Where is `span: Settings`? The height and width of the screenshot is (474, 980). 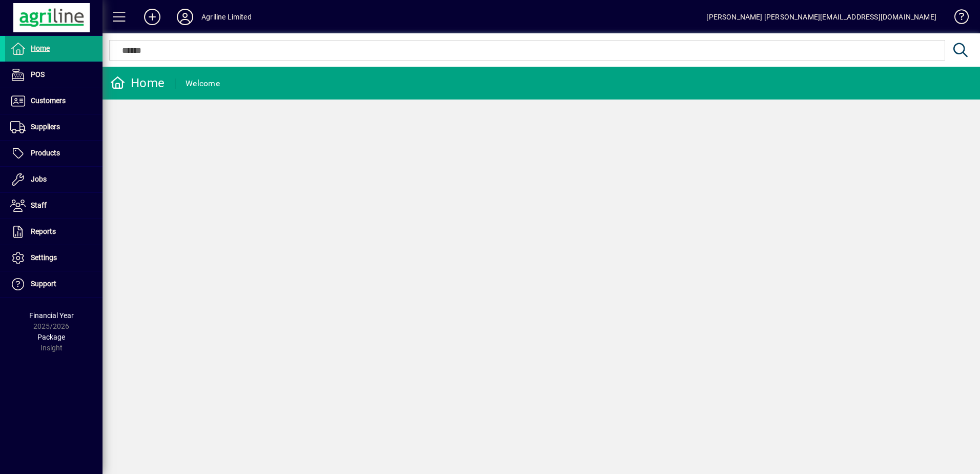
span: Settings is located at coordinates (43, 257).